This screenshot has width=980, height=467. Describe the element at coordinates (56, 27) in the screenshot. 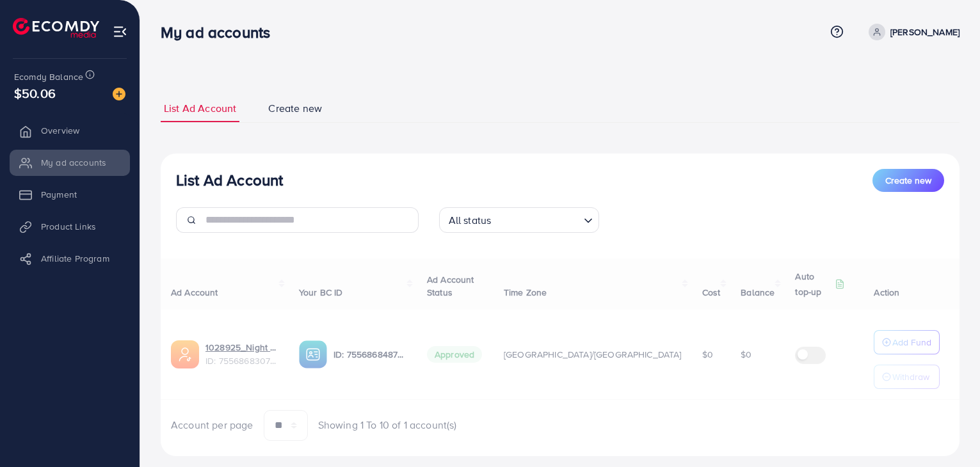

I see `img: logo` at that location.